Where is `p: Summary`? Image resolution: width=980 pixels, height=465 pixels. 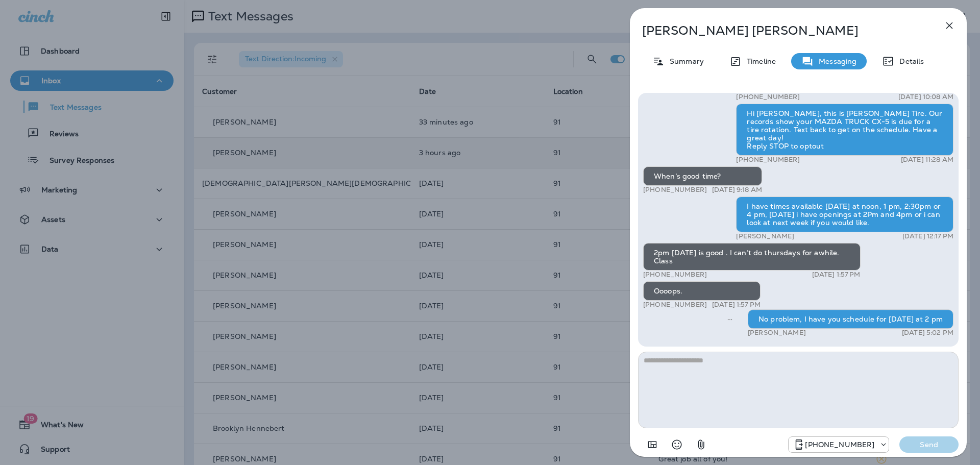
p: Summary is located at coordinates (684, 61).